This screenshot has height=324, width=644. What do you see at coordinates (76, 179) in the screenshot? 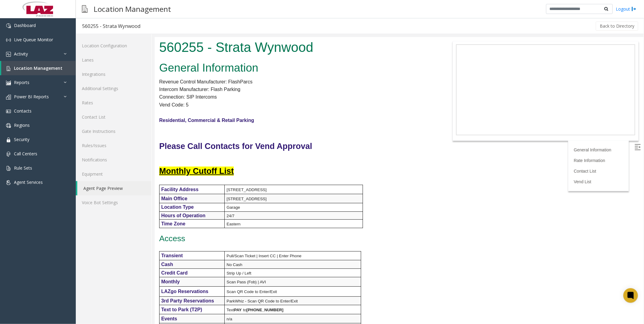
I see `span: 24/7` at bounding box center [76, 179].